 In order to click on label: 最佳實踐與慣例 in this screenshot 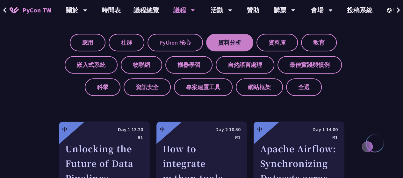, I will do `click(310, 65)`.